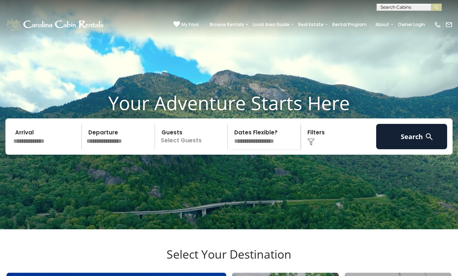 This screenshot has height=276, width=458. Describe the element at coordinates (229, 260) in the screenshot. I see `h3: Select Your Destination` at that location.